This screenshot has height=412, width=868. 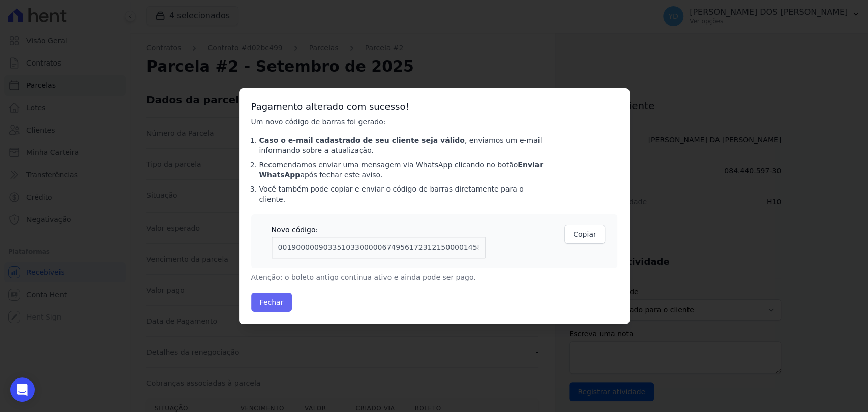 I want to click on div: Open Intercom Messenger, so click(x=22, y=390).